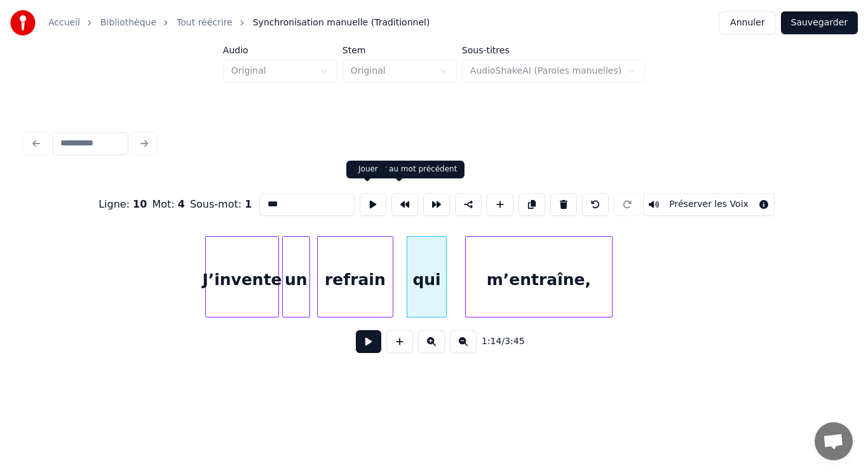  What do you see at coordinates (248, 204) in the screenshot?
I see `span: 1` at bounding box center [248, 204].